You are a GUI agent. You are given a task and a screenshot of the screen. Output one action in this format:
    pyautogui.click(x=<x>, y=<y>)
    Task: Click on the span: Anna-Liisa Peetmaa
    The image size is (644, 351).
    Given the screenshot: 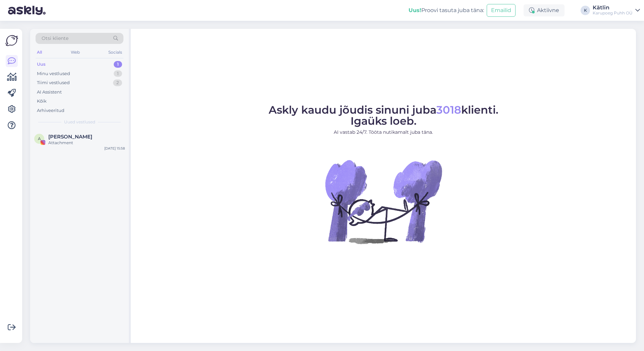 What is the action you would take?
    pyautogui.click(x=70, y=137)
    